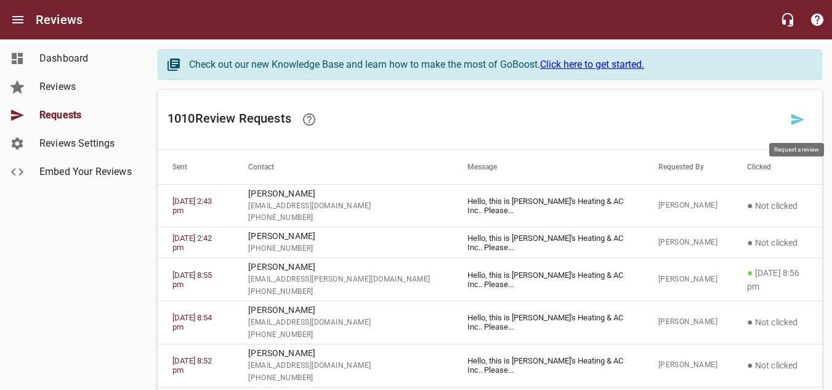 Image resolution: width=832 pixels, height=390 pixels. Describe the element at coordinates (86, 115) in the screenshot. I see `span: Requests` at that location.